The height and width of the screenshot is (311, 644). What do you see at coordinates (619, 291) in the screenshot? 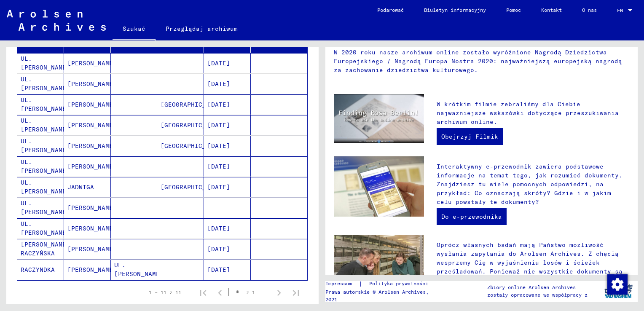
I see `img: yv_logo.png` at bounding box center [619, 291].